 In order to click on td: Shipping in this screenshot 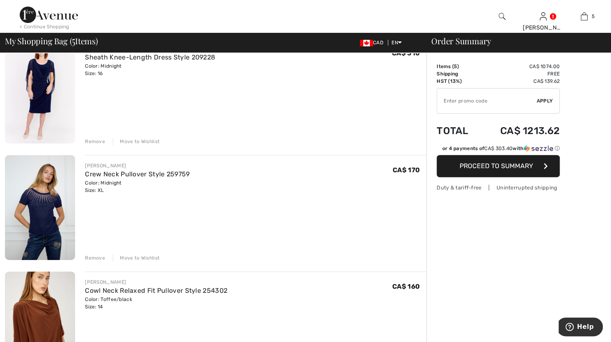, I will do `click(458, 74)`.